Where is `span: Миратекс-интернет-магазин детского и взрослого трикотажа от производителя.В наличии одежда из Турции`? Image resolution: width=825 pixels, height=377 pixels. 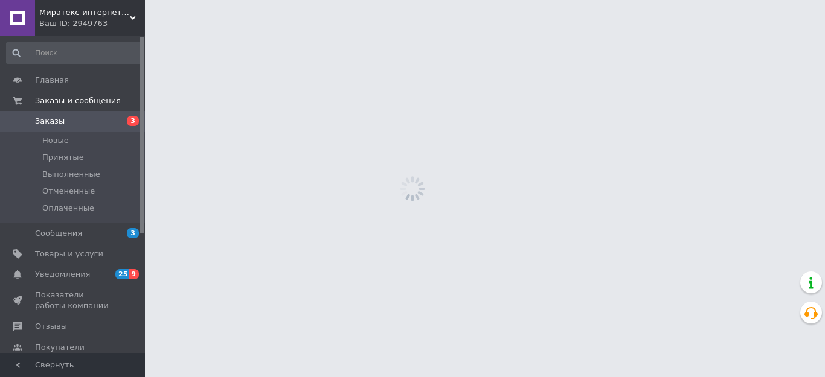 span: Миратекс-интернет-магазин детского и взрослого трикотажа от производителя.В наличии одежда из Турции is located at coordinates (85, 13).